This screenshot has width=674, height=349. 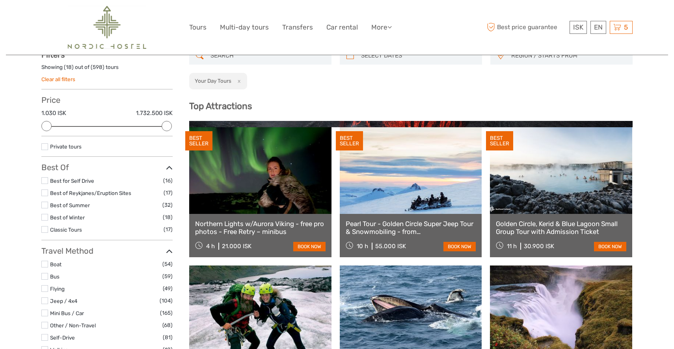 I want to click on span: (165), so click(x=166, y=313).